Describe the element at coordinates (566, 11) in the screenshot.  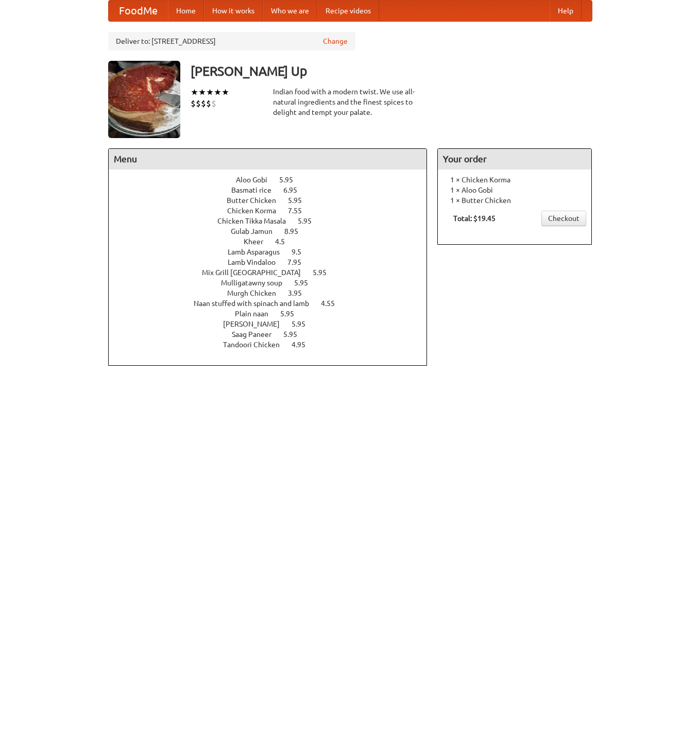
I see `a: Help` at that location.